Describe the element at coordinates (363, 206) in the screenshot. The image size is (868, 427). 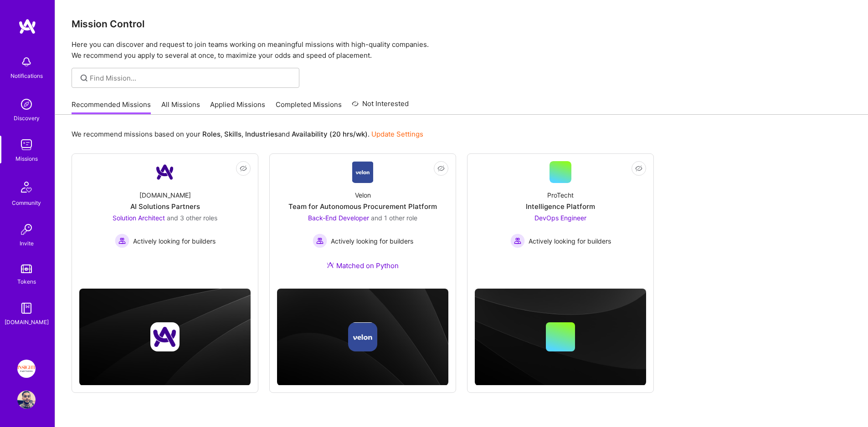
I see `div: Team for Autonomous Procurement Platform` at that location.